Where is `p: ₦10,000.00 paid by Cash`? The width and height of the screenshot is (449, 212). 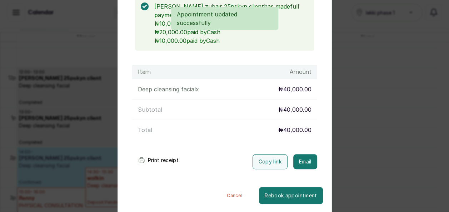 p: ₦10,000.00 paid by Cash is located at coordinates (231, 41).